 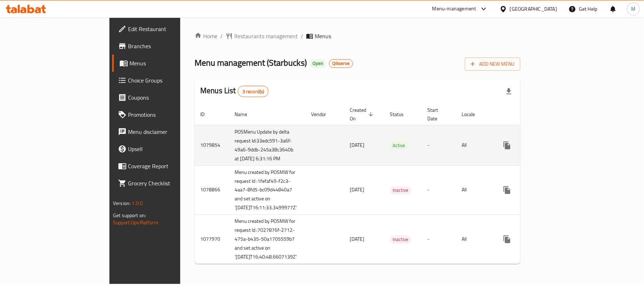 What do you see at coordinates (262, 36) in the screenshot?
I see `a: Restaurants management` at bounding box center [262, 36].